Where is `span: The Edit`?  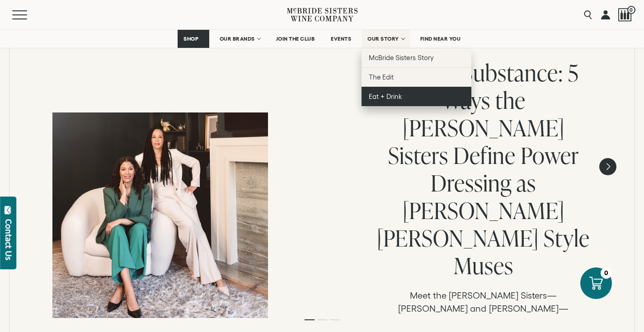
span: The Edit is located at coordinates (381, 77).